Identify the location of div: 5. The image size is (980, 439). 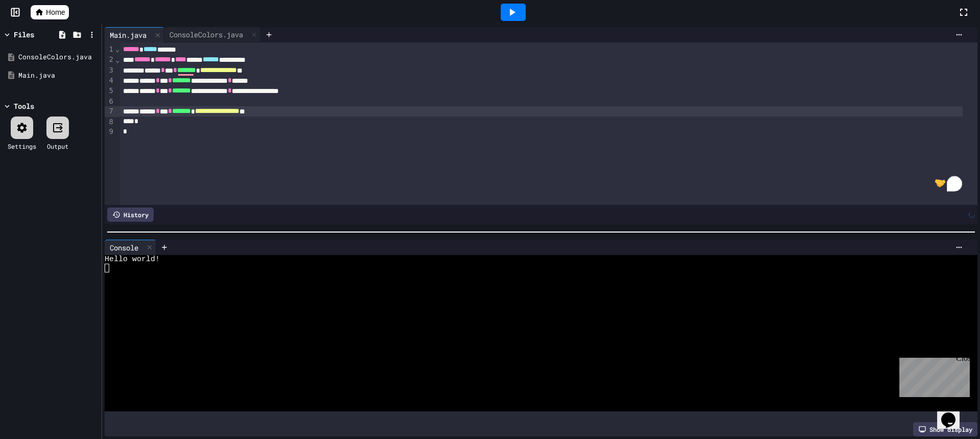
(109, 91).